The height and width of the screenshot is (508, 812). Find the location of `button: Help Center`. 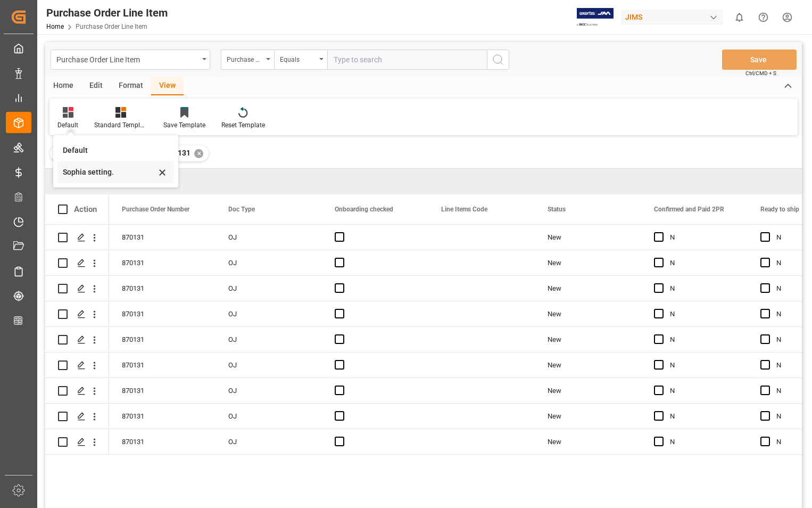

button: Help Center is located at coordinates (763, 17).